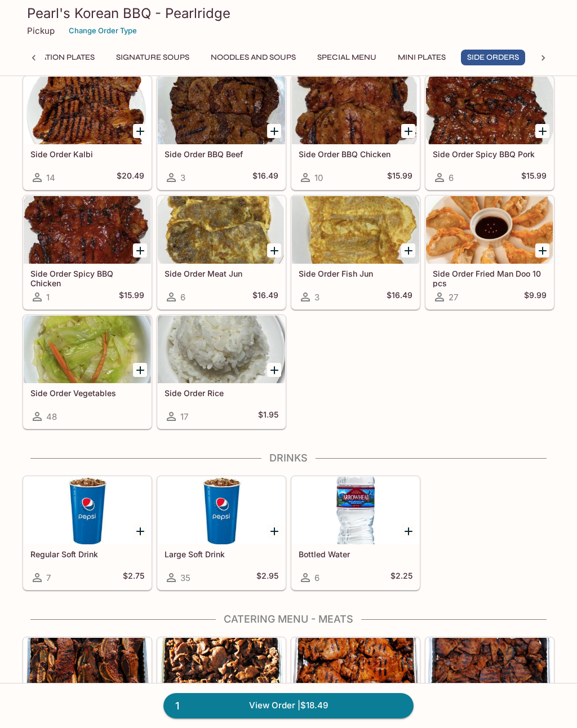  Describe the element at coordinates (186, 578) in the screenshot. I see `span: 35` at that location.